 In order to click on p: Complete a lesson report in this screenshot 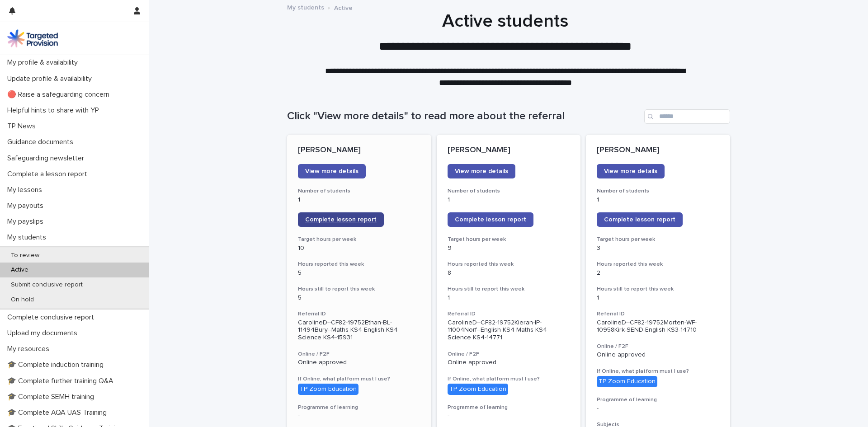, I will do `click(49, 174)`.